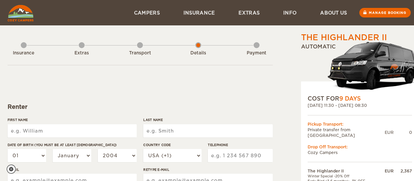 This screenshot has height=181, width=414. I want to click on label: Retype E-mail, so click(208, 169).